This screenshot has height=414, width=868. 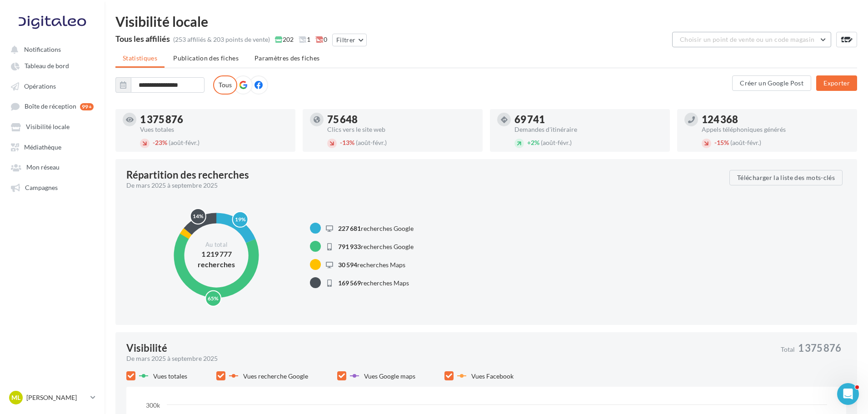 What do you see at coordinates (752, 40) in the screenshot?
I see `button: Choisir un point de vente ou un code magasin` at bounding box center [752, 40].